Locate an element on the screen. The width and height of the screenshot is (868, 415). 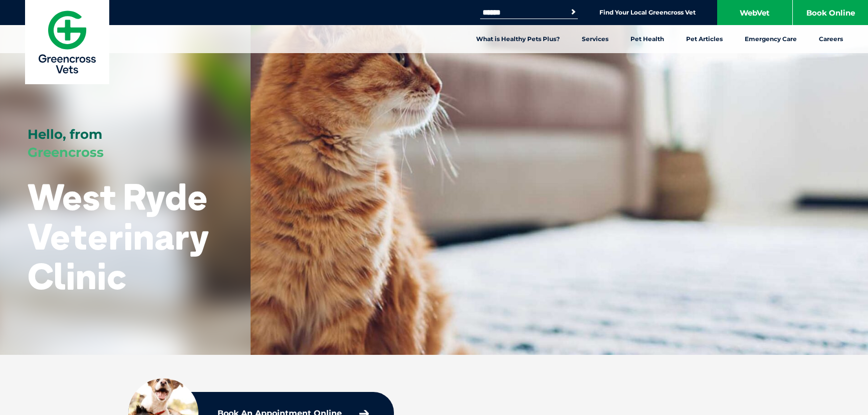
button: Search is located at coordinates (573, 12).